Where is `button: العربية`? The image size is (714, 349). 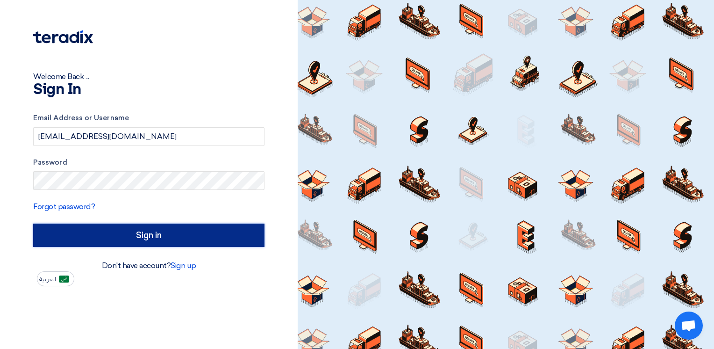
button: العربية is located at coordinates (56, 279).